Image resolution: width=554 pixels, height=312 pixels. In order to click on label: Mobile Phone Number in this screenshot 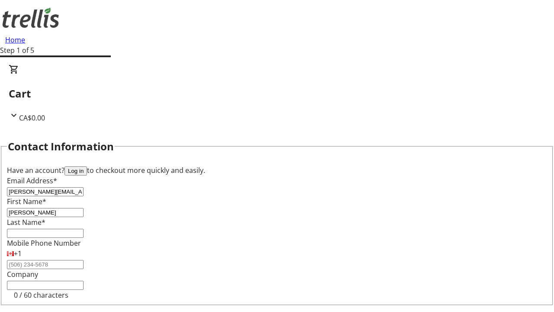, I will do `click(44, 243)`.